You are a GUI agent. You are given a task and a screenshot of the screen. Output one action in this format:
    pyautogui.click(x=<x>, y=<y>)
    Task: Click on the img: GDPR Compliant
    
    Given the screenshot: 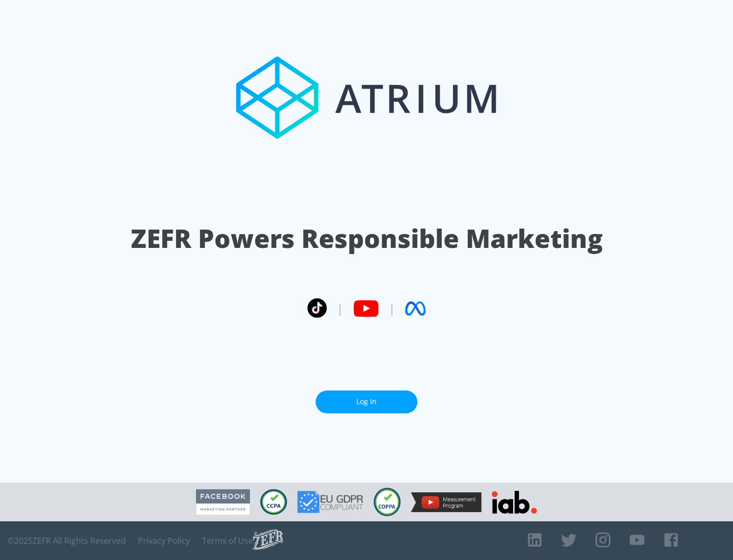 What is the action you would take?
    pyautogui.click(x=330, y=502)
    